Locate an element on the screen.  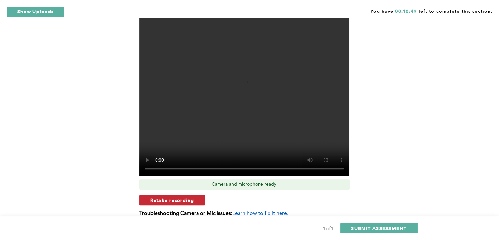
b: Troubleshooting Camera or Mic Issues: is located at coordinates (186, 213).